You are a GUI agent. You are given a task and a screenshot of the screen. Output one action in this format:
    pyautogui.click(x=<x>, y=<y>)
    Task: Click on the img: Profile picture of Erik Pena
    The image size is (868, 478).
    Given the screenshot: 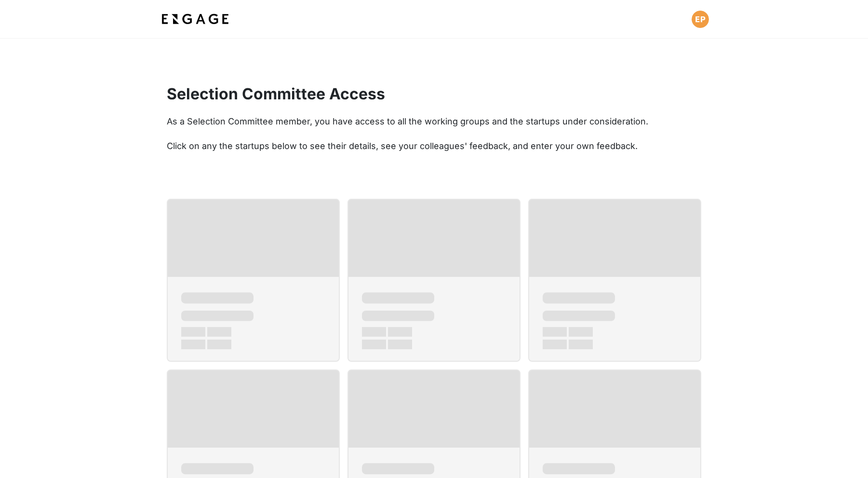 What is the action you would take?
    pyautogui.click(x=700, y=19)
    